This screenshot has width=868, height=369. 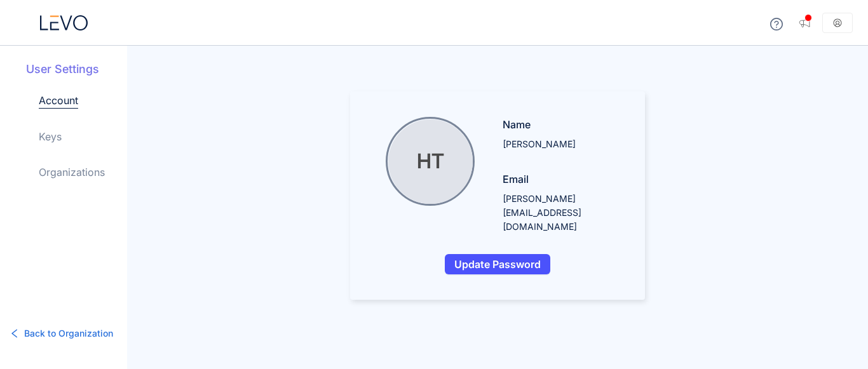 What do you see at coordinates (430, 161) in the screenshot?
I see `div: HT` at bounding box center [430, 161].